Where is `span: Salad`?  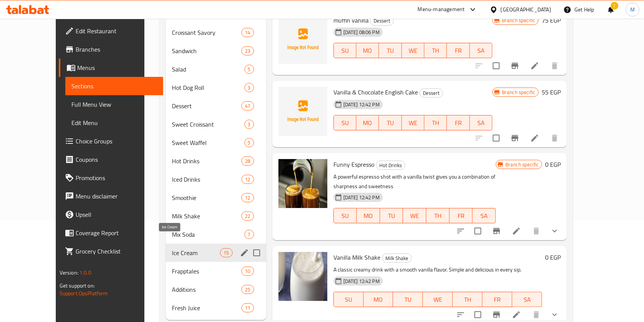
span: Salad is located at coordinates (208, 69).